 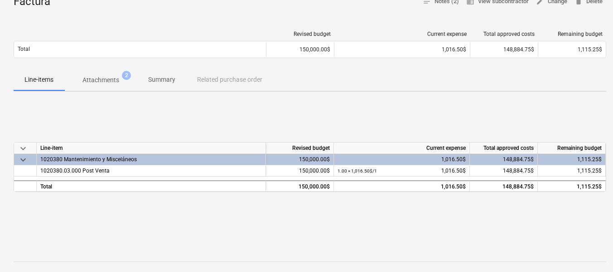 I want to click on div: Chat Widget, so click(x=591, y=250).